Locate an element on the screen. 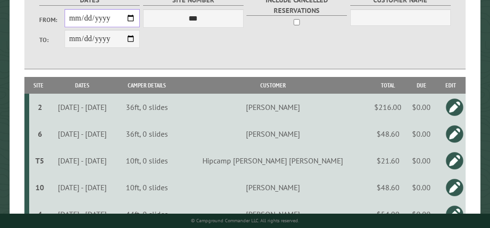  th: Dates is located at coordinates (82, 85).